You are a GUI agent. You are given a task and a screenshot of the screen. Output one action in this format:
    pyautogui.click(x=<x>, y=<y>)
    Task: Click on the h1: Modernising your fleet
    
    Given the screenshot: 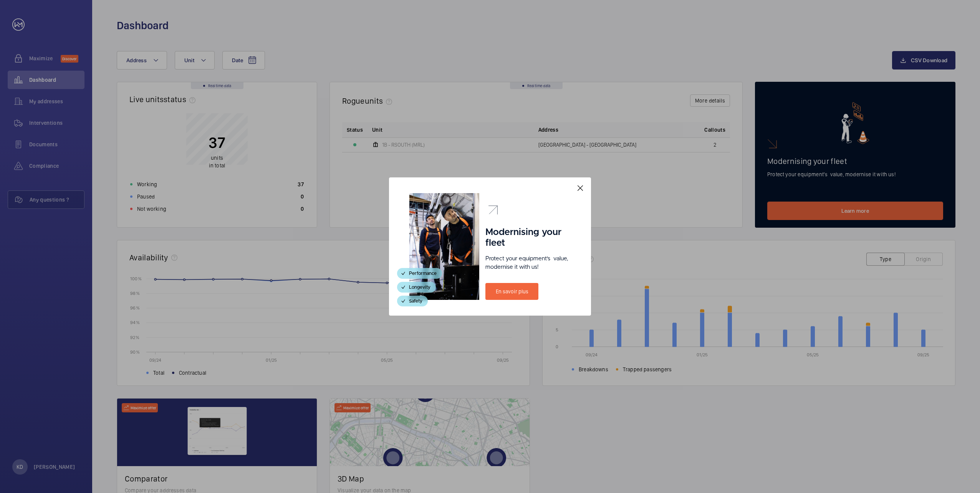 What is the action you would take?
    pyautogui.click(x=528, y=237)
    